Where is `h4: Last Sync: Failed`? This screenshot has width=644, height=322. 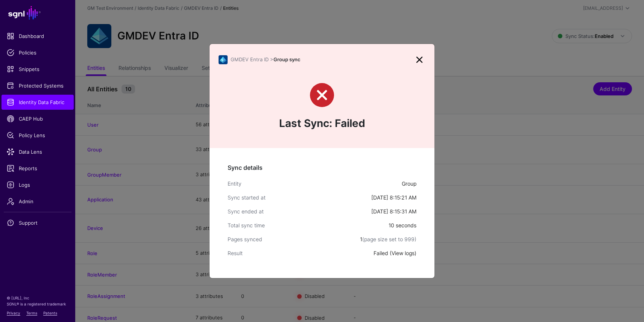
h4: Last Sync: Failed is located at coordinates (322, 124).